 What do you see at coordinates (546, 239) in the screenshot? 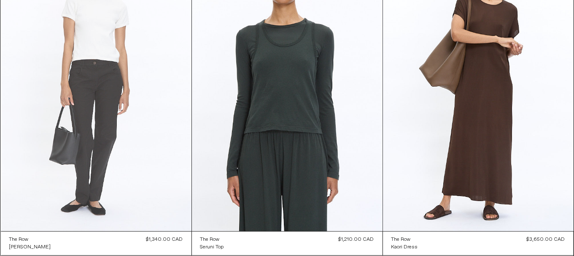
I see `div: $3,650.00 CAD` at bounding box center [546, 239].